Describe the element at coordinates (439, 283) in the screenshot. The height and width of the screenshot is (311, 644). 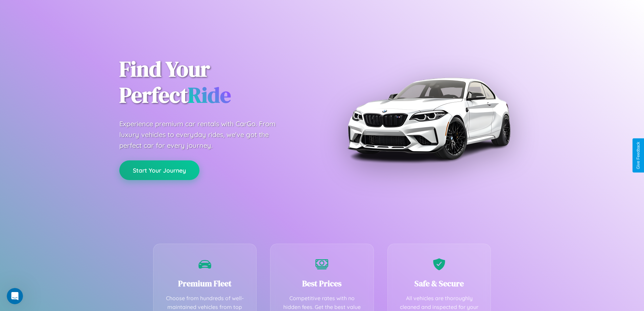
I see `h3: Safe & Secure` at that location.